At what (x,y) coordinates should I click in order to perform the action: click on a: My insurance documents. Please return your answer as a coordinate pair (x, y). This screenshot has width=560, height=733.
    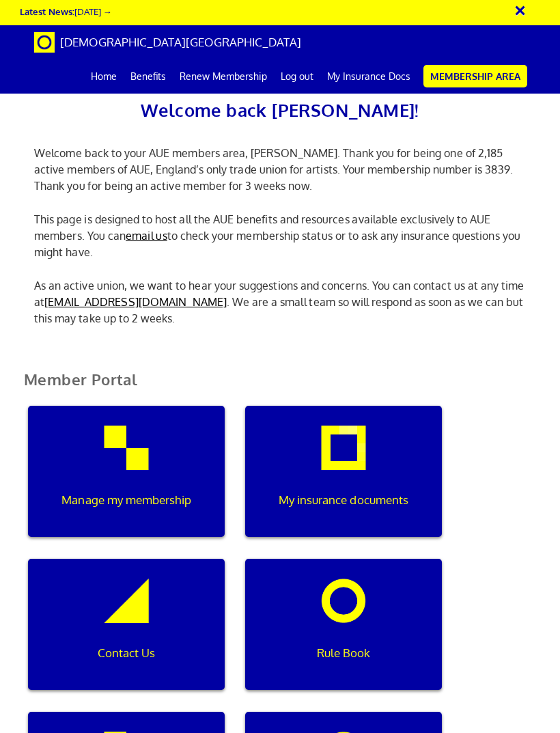
    Looking at the image, I should click on (343, 482).